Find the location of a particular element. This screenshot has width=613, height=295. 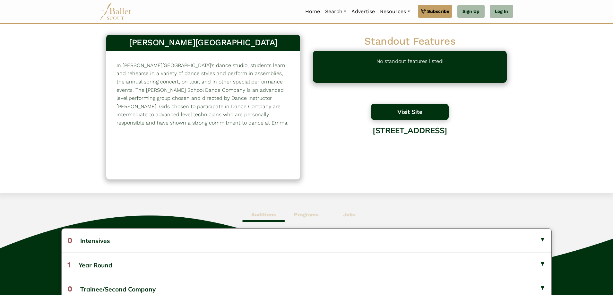

b: Auditions is located at coordinates (263, 214).